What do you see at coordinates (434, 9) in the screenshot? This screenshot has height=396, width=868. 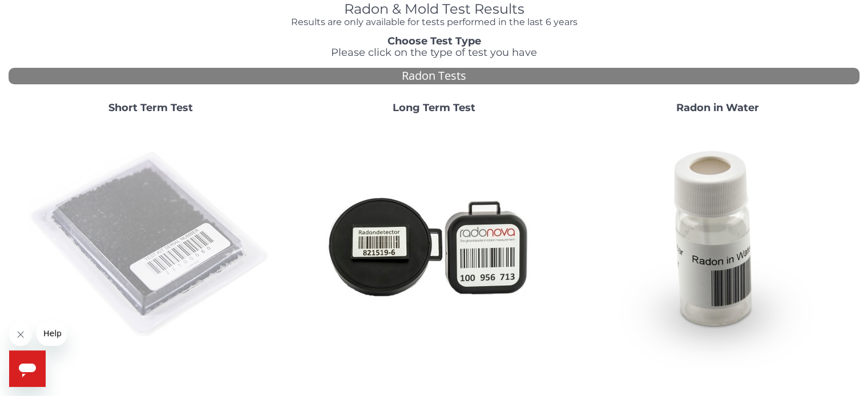 I see `h1: Radon & Mold Test Results` at bounding box center [434, 9].